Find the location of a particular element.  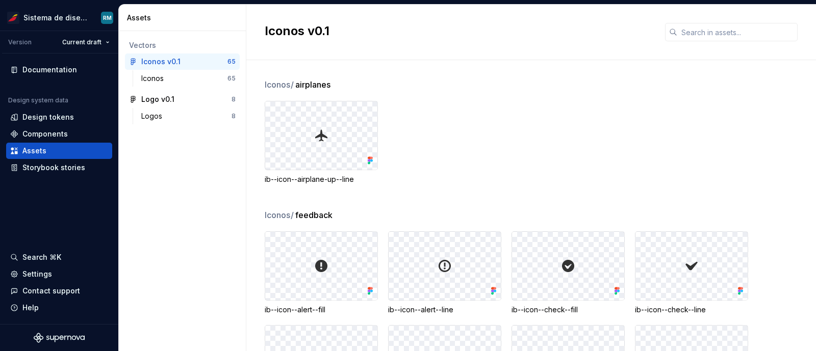

div: Vectors is located at coordinates (182, 45).